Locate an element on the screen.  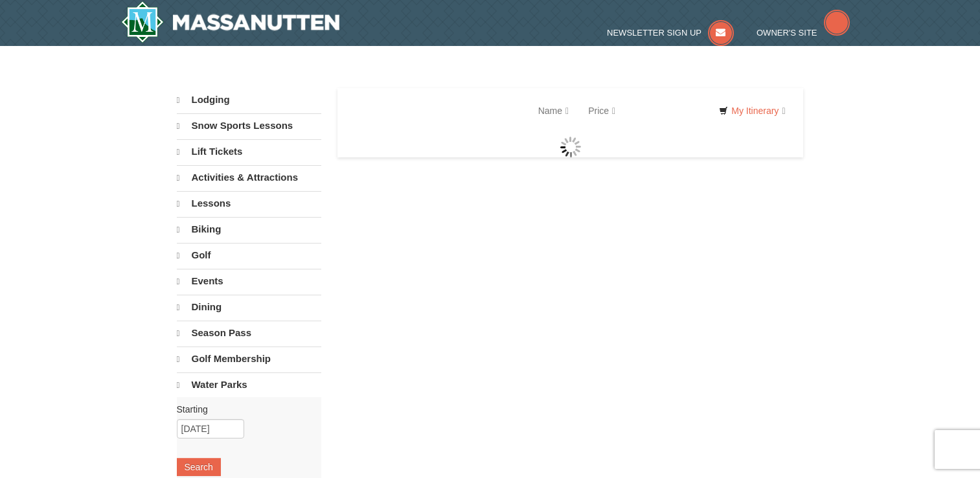
a: Dining is located at coordinates (248, 307).